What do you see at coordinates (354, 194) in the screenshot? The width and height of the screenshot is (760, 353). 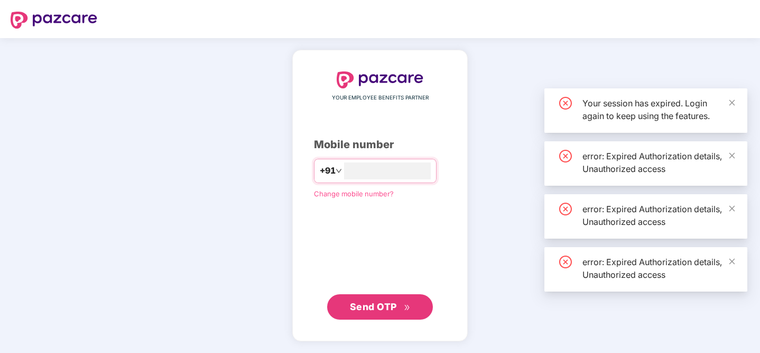 I see `a: Change mobile number?` at bounding box center [354, 194].